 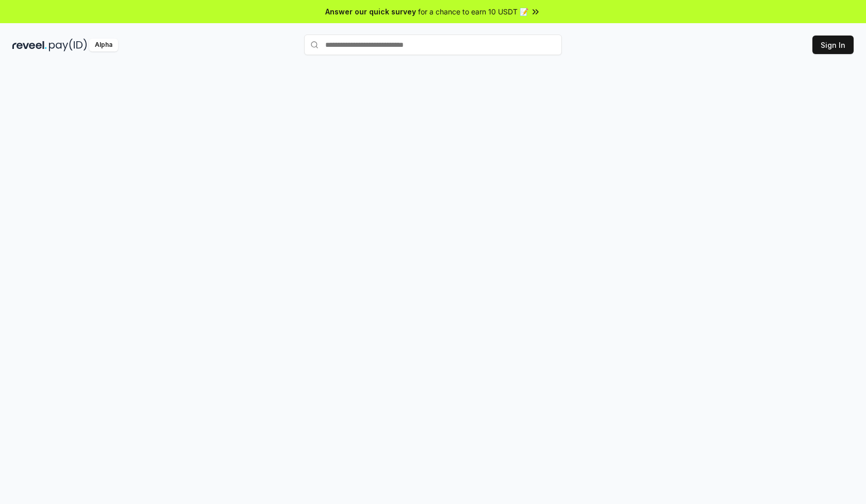 What do you see at coordinates (833, 45) in the screenshot?
I see `button: Sign In` at bounding box center [833, 45].